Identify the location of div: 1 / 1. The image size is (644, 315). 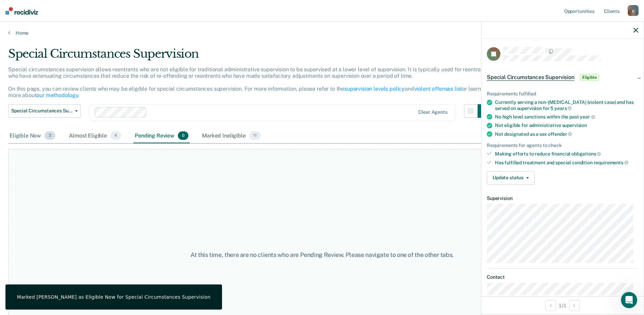
(562, 305).